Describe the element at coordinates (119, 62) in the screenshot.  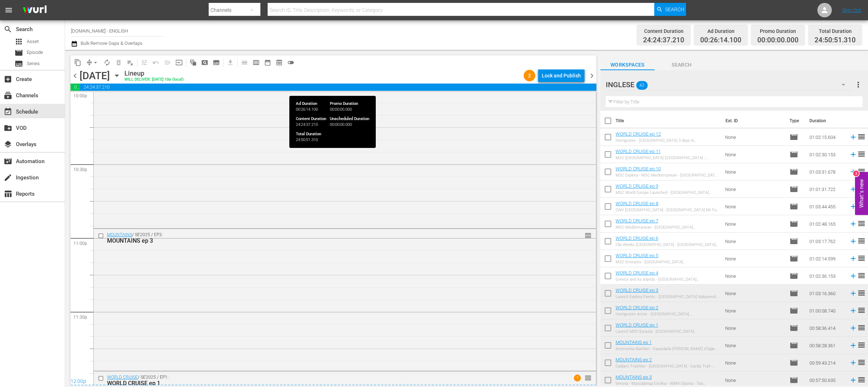
I see `span: Select an event to delete` at that location.